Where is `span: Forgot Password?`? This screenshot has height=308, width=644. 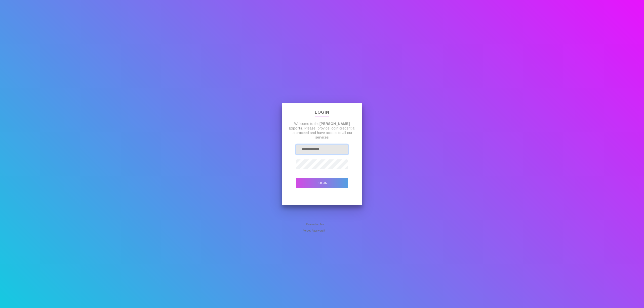
span: Forgot Password? is located at coordinates (313, 231).